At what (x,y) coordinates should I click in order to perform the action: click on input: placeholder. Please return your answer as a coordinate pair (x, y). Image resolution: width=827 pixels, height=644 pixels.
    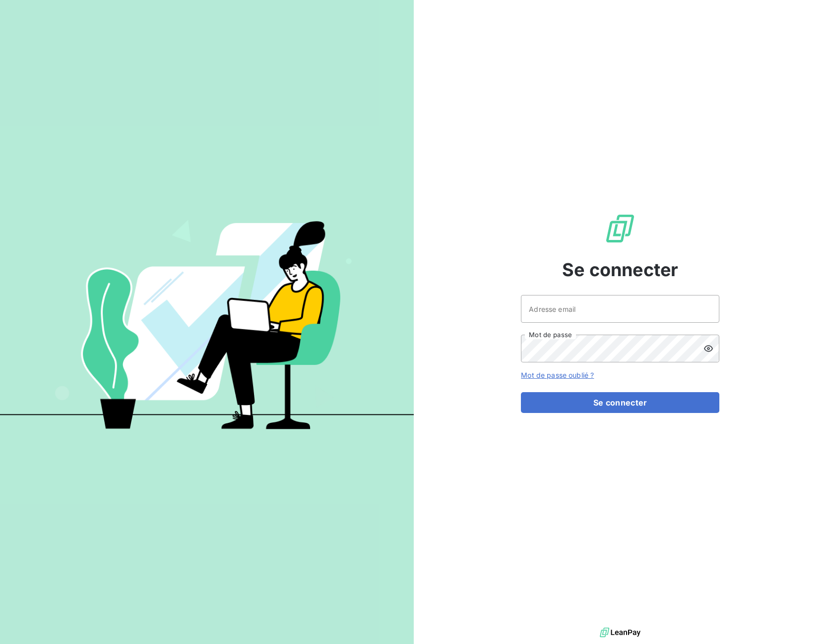
    Looking at the image, I should click on (620, 309).